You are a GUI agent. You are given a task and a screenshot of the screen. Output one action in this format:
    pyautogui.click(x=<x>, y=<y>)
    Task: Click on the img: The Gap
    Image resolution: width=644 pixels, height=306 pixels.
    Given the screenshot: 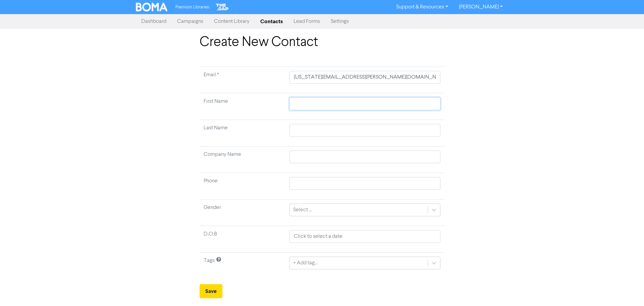 What is the action you would take?
    pyautogui.click(x=223, y=7)
    